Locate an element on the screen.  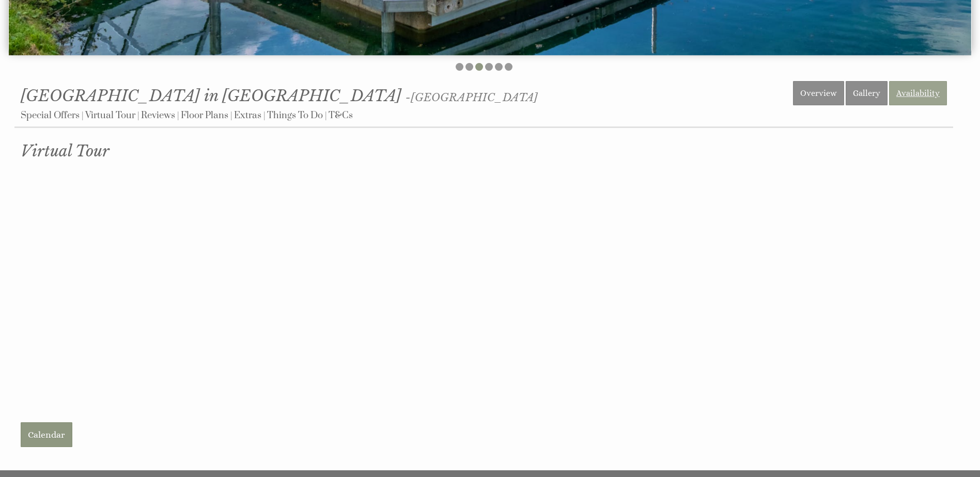
a: Things To Do is located at coordinates (295, 115).